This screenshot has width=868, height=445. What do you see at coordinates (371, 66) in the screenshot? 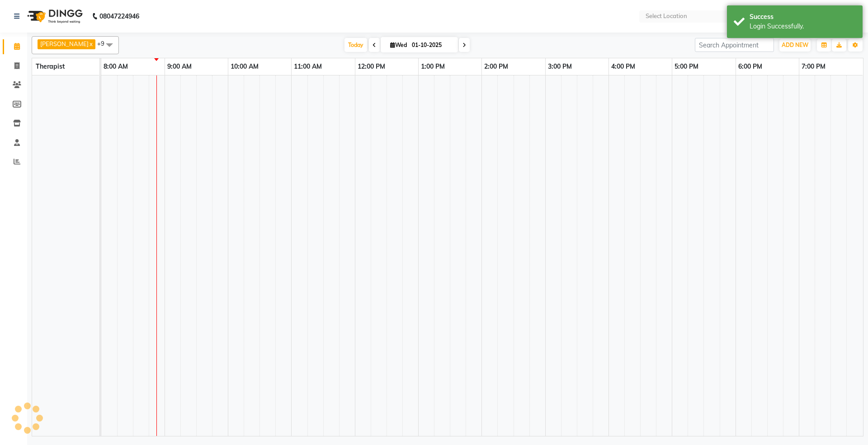
I see `a: 12:00 PM` at bounding box center [371, 66].